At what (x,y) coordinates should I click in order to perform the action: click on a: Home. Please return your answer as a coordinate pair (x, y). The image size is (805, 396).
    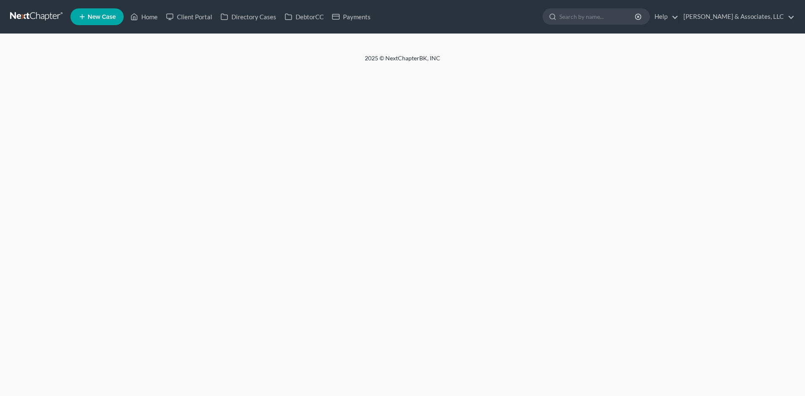
    Looking at the image, I should click on (144, 17).